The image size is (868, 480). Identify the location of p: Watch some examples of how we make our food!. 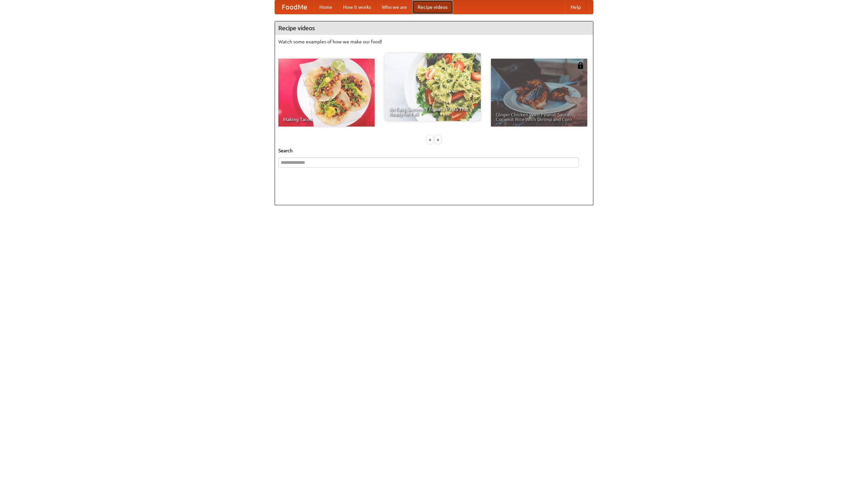
(434, 42).